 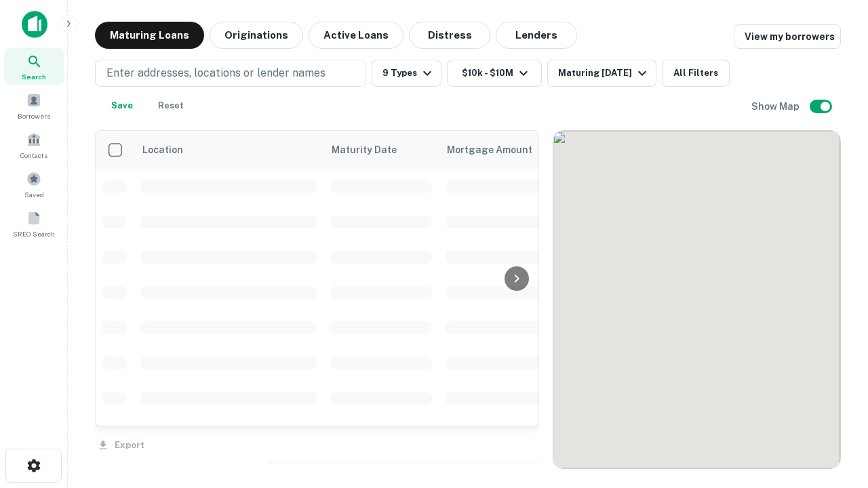 What do you see at coordinates (696, 300) in the screenshot?
I see `div: 0 0` at bounding box center [696, 300].